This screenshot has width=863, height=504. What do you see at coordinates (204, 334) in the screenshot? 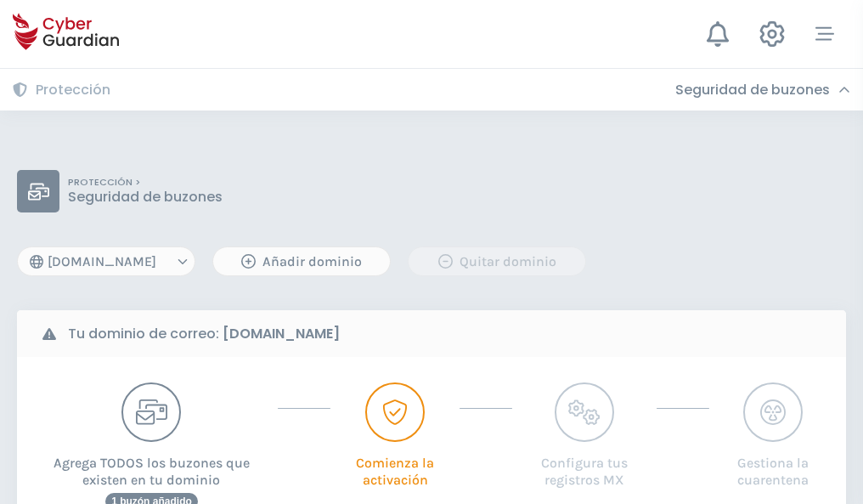
I see `b: Tu dominio de correo:` at bounding box center [204, 334].